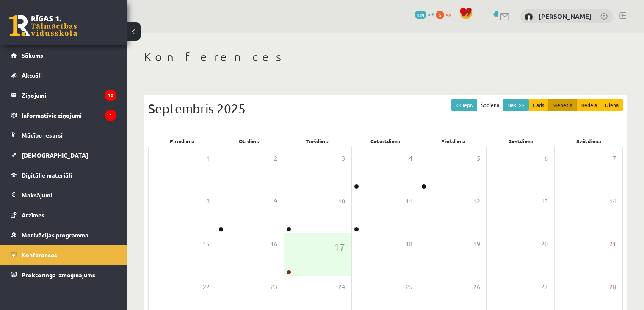 This screenshot has height=310, width=644. I want to click on span: 13, so click(545, 201).